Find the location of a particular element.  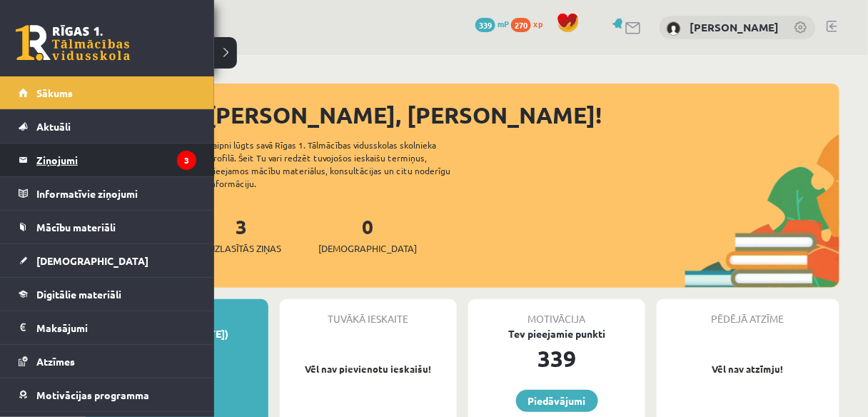

p: Vēl nav atzīmju! is located at coordinates (748, 369).